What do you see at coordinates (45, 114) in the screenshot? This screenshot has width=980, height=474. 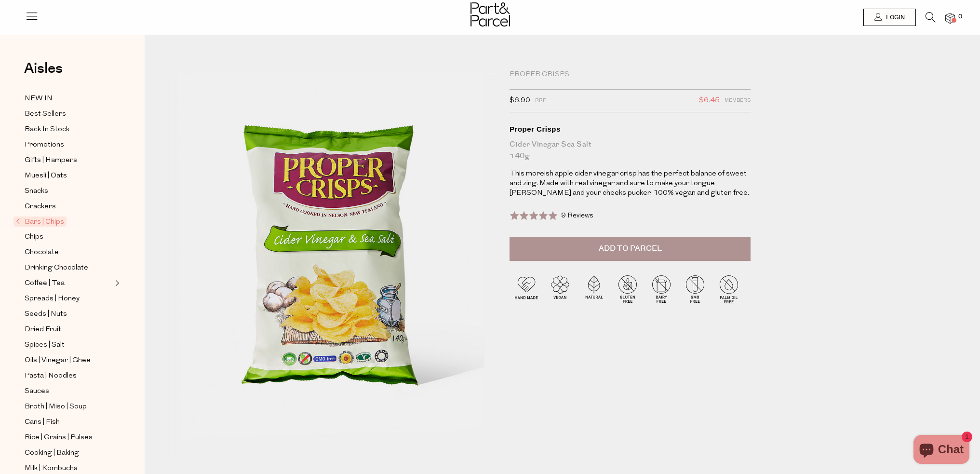 I see `span: Best Sellers` at bounding box center [45, 114].